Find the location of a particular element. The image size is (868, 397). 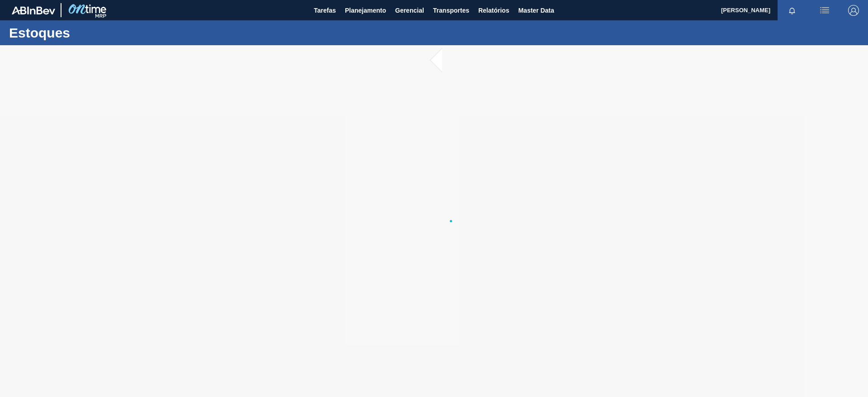

span: Planejamento is located at coordinates (365, 10).